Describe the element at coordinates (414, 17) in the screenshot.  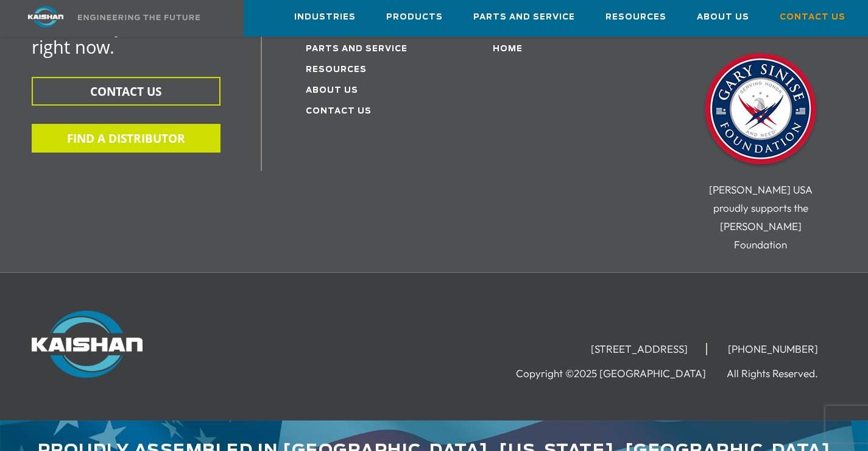
I see `a: Products` at that location.